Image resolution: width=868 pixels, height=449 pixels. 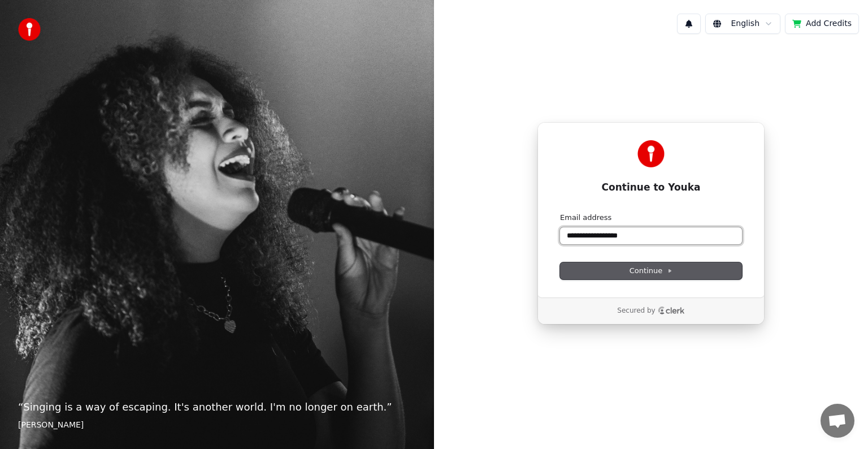 What do you see at coordinates (29, 29) in the screenshot?
I see `img: youka` at bounding box center [29, 29].